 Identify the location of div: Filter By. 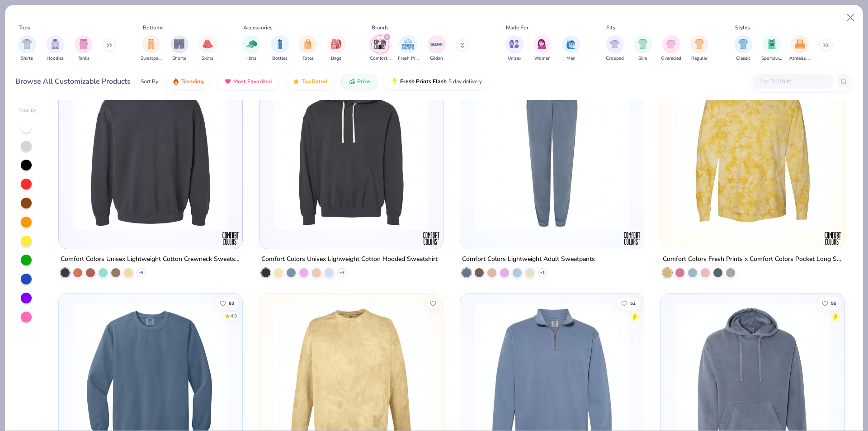
(28, 110).